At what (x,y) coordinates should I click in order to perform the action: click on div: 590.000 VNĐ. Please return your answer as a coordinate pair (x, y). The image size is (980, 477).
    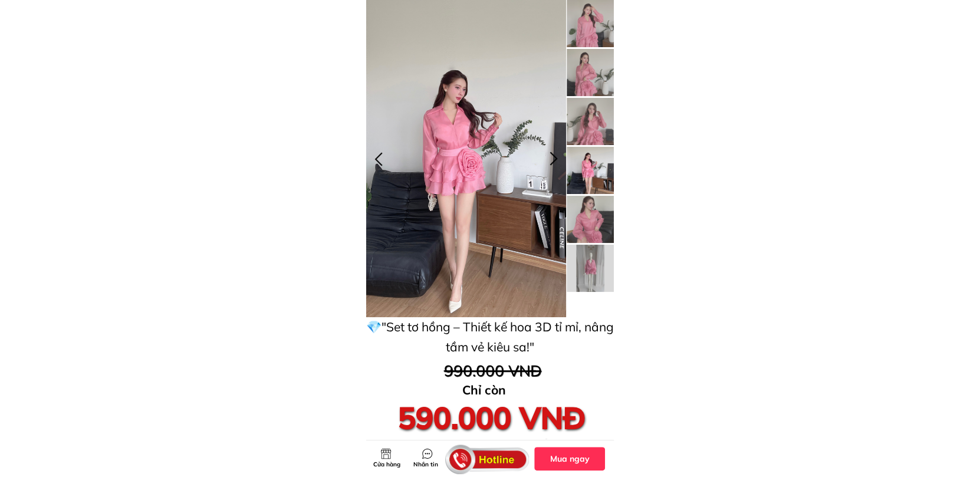
    Looking at the image, I should click on (492, 418).